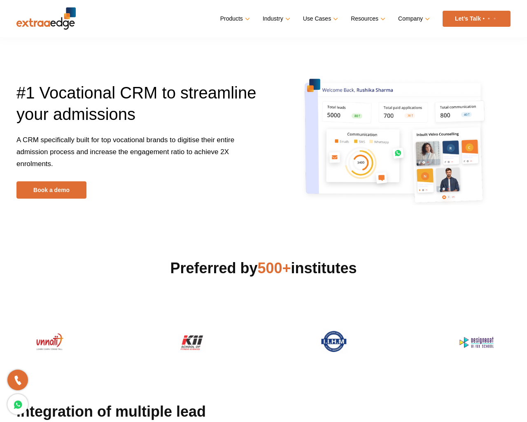 The image size is (527, 422). What do you see at coordinates (477, 19) in the screenshot?
I see `a: Let’s Talk` at bounding box center [477, 19].